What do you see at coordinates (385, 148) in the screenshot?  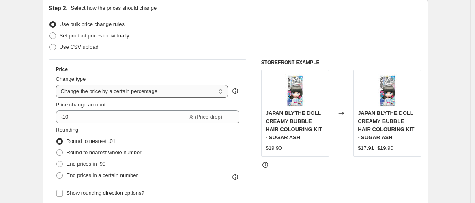 I see `strike: $19.90` at bounding box center [385, 148].